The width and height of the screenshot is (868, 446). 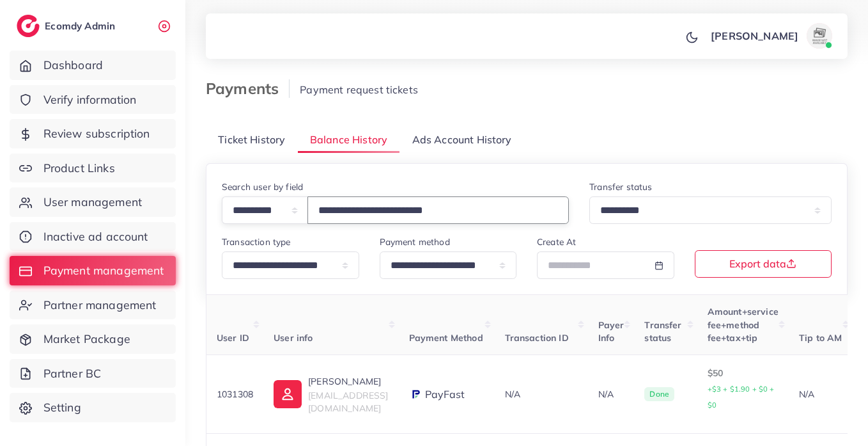 I want to click on span: Ticket History, so click(x=251, y=140).